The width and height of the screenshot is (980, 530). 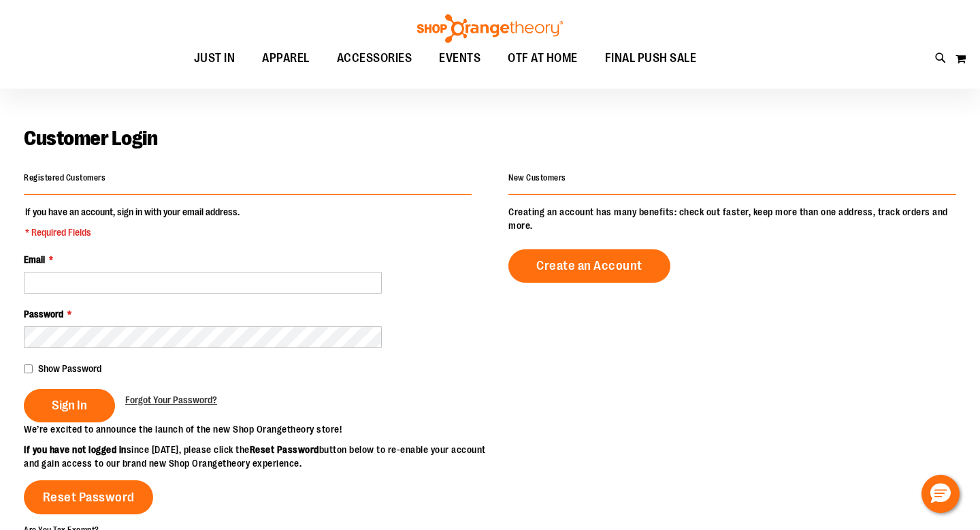 I want to click on span: Show Password, so click(x=69, y=368).